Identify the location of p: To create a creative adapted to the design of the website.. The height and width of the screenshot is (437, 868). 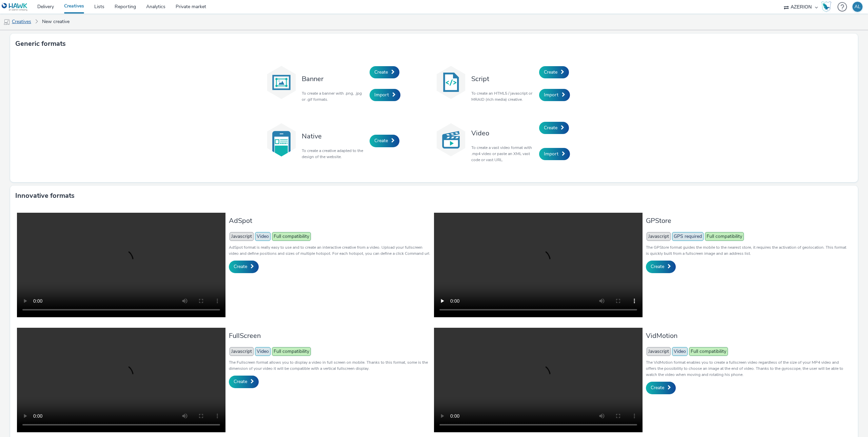
(334, 153).